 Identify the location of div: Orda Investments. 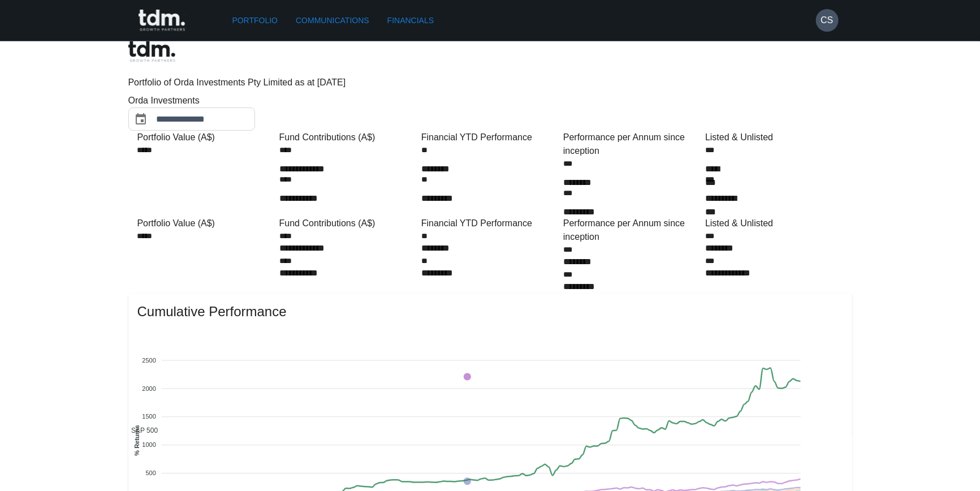
(213, 100).